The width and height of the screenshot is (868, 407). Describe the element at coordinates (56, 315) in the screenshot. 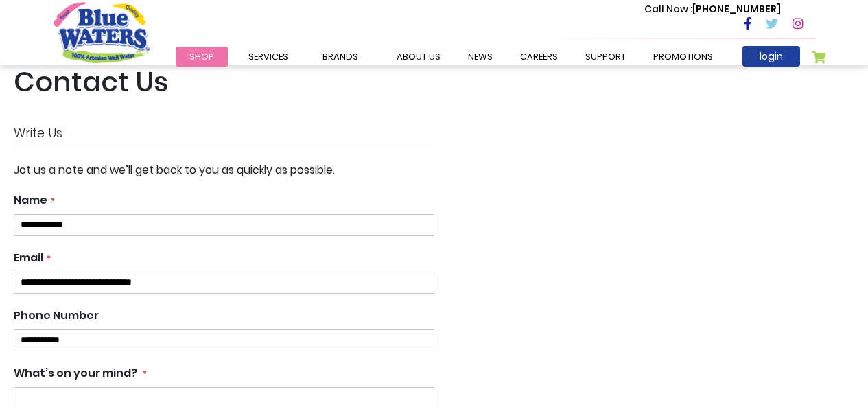

I see `span: Phone Number` at that location.